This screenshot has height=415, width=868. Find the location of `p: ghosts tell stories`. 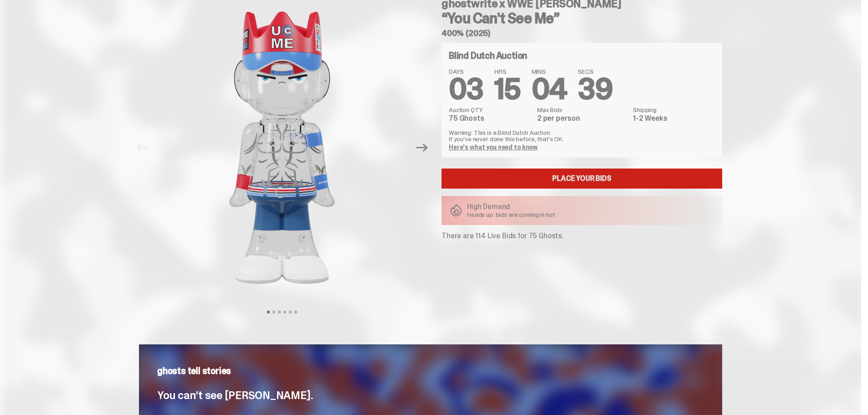

p: ghosts tell stories is located at coordinates (431, 371).